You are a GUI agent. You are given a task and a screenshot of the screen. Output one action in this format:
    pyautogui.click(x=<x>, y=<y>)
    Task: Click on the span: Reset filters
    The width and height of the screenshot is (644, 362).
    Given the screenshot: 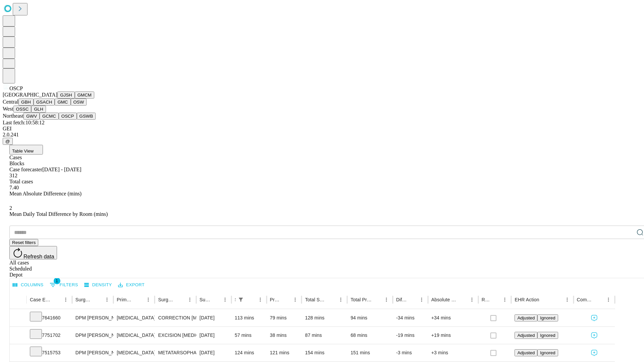 What is the action you would take?
    pyautogui.click(x=24, y=242)
    